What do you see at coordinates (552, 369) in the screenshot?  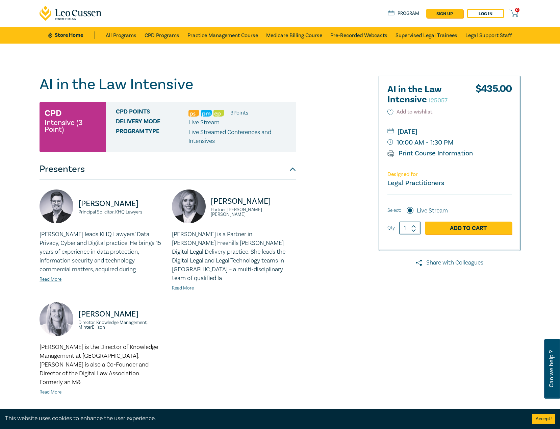 I see `span: Can we help ?` at bounding box center [552, 369].